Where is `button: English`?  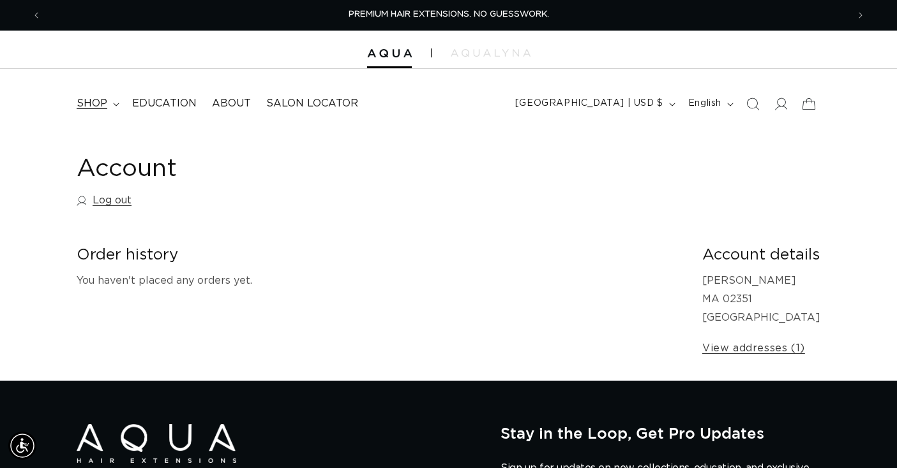
button: English is located at coordinates (709, 104).